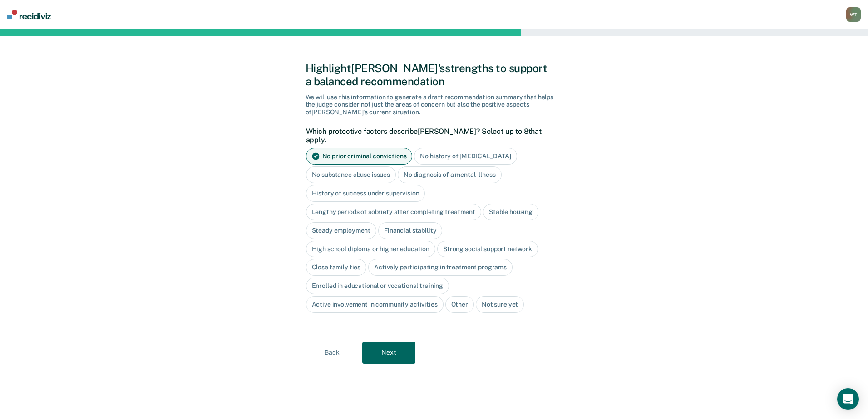  What do you see at coordinates (488, 249) in the screenshot?
I see `div: Strong social support network` at bounding box center [488, 249].